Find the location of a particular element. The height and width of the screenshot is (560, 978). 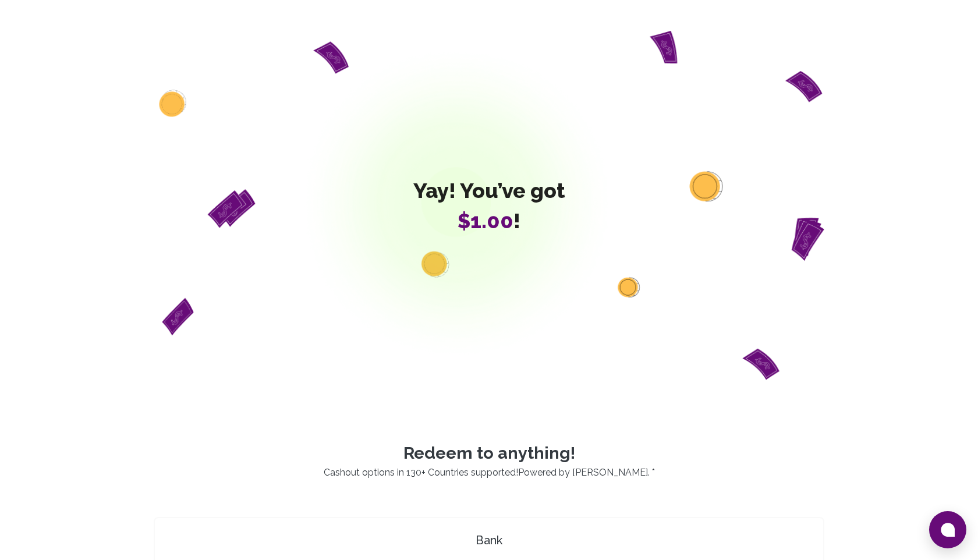

p: Cashout options in 130+ Countries supported! . * is located at coordinates (489, 473).